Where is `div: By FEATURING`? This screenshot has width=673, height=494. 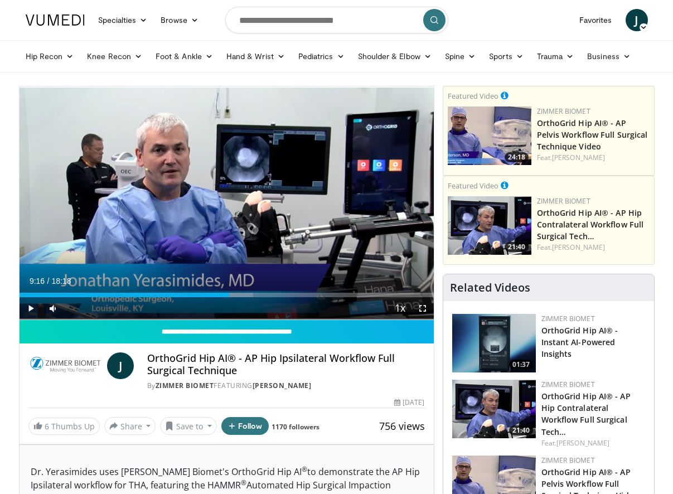 div: By FEATURING is located at coordinates (286, 386).